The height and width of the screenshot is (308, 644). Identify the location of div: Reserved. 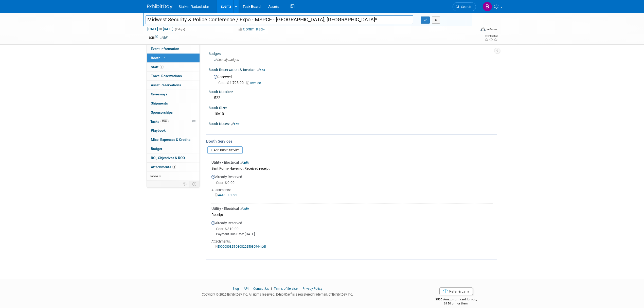
(353, 79).